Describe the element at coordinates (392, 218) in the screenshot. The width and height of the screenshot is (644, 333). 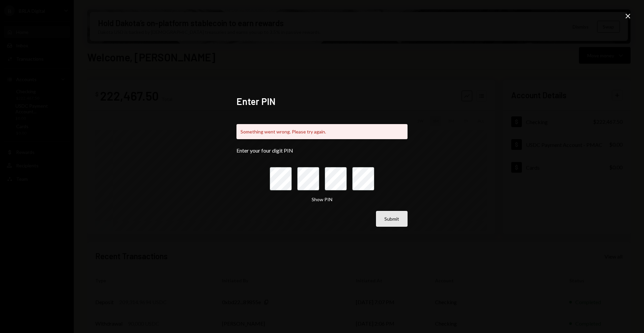
I see `button: Submit` at that location.